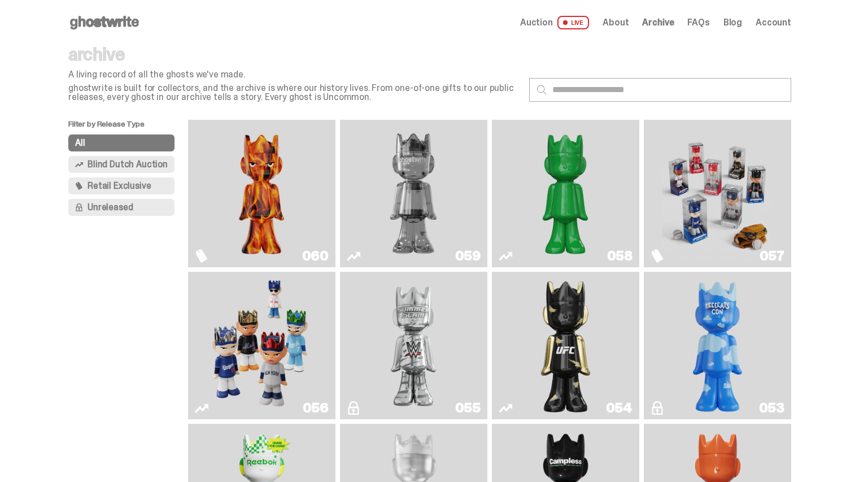  What do you see at coordinates (657, 22) in the screenshot?
I see `span: Archive` at bounding box center [657, 22].